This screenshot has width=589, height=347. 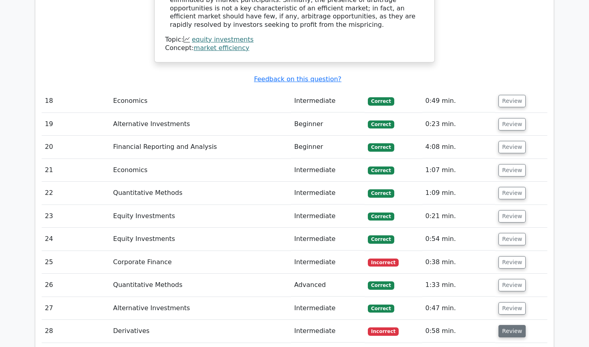 What do you see at coordinates (328, 285) in the screenshot?
I see `td: Advanced` at bounding box center [328, 285].